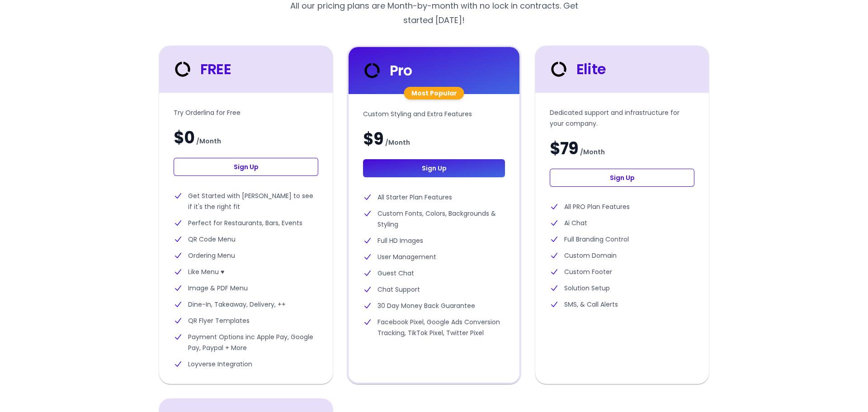 The image size is (868, 412). What do you see at coordinates (246, 304) in the screenshot?
I see `li: Dine-In, Takeaway, Delivery, ++` at bounding box center [246, 304].